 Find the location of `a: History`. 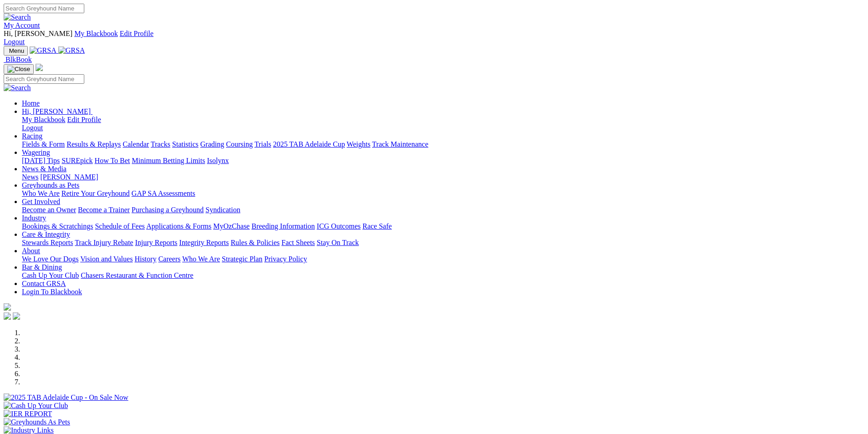

a: History is located at coordinates (146, 259).